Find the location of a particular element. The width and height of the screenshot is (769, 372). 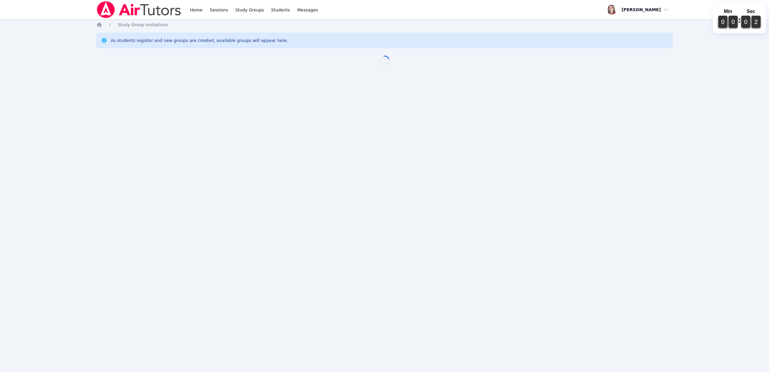

a: Study Group Invitations is located at coordinates (143, 25).